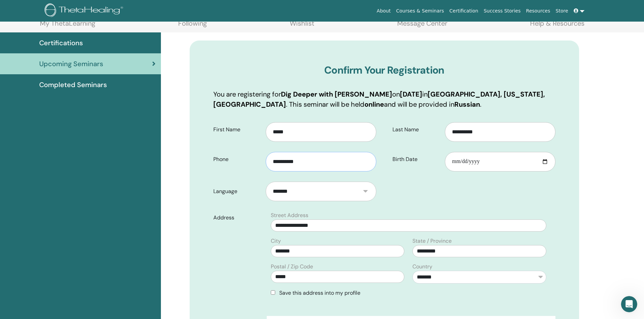  I want to click on span: Certifications, so click(61, 43).